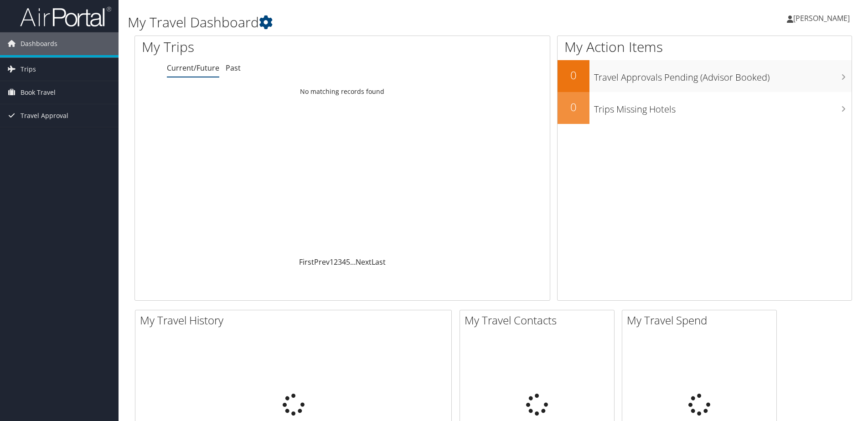  I want to click on a: Next, so click(363, 262).